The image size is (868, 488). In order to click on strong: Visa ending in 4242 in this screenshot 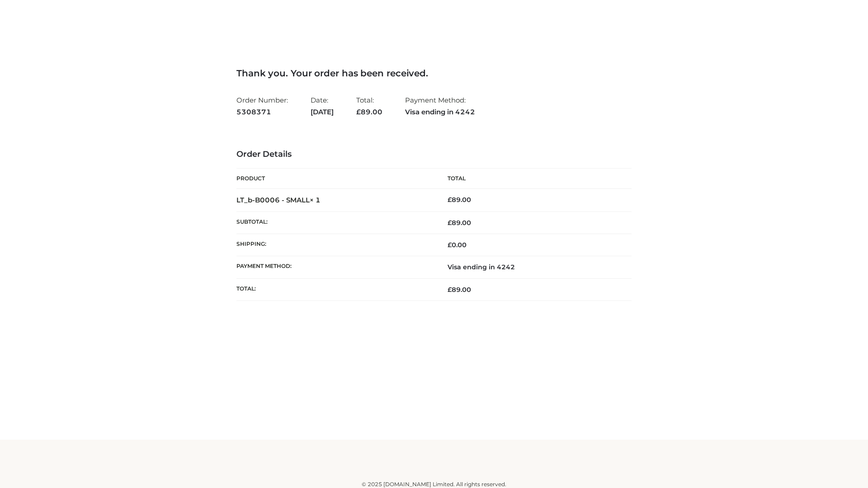, I will do `click(440, 112)`.